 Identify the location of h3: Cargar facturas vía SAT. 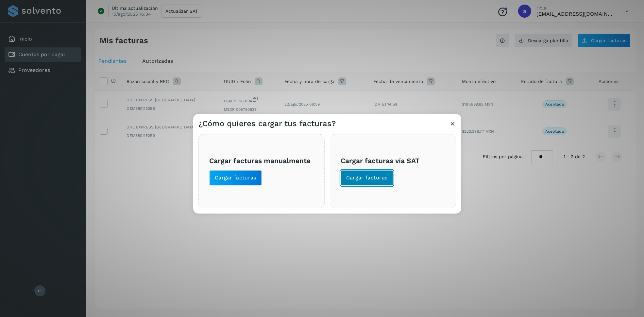
(393, 160).